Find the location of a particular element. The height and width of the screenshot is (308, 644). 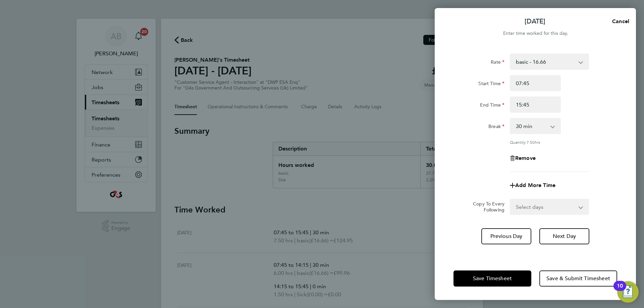

button: Next Day is located at coordinates (564, 236).